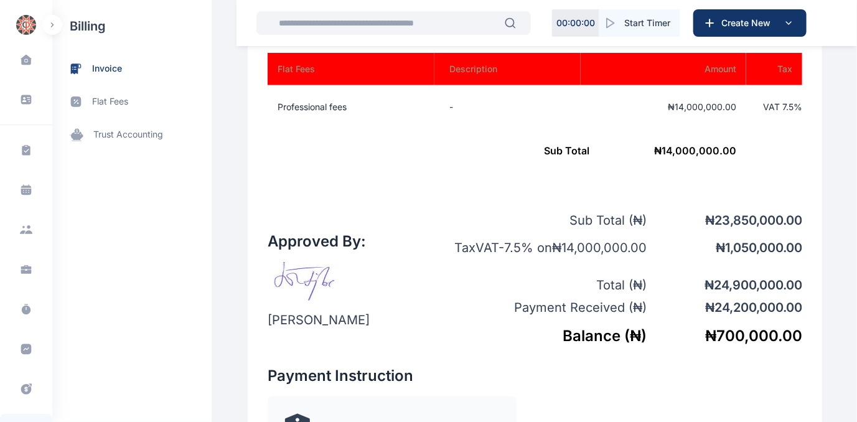 This screenshot has height=422, width=857. Describe the element at coordinates (128, 134) in the screenshot. I see `span: trust accounting` at that location.